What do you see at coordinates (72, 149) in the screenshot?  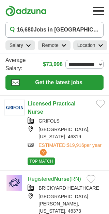 I see `a: ESTIMATED:$19,916per year?` at bounding box center [72, 149].